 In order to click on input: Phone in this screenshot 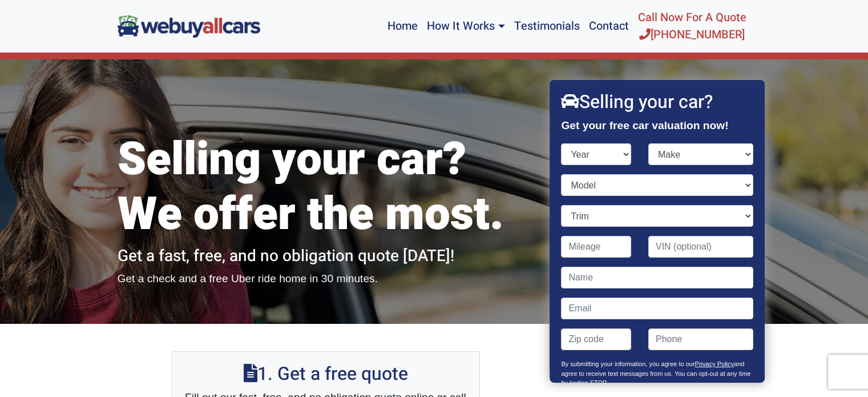, I will do `click(701, 340)`.